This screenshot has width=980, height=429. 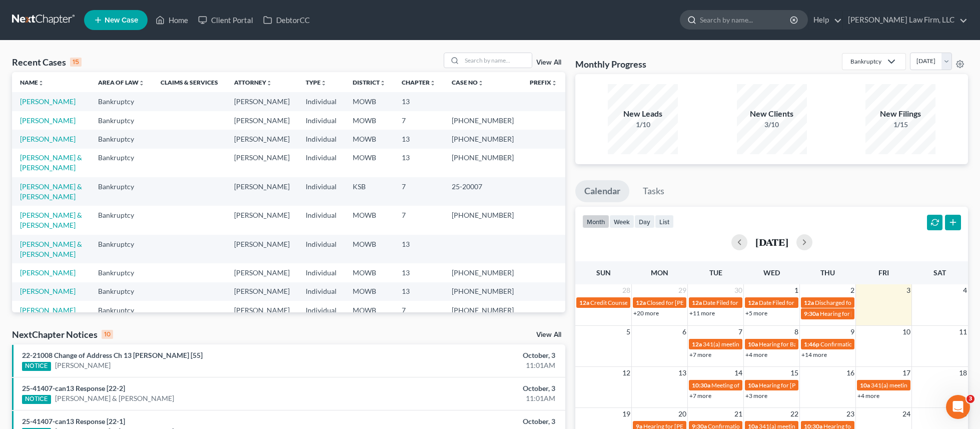 What do you see at coordinates (603, 272) in the screenshot?
I see `span: Sun` at bounding box center [603, 272].